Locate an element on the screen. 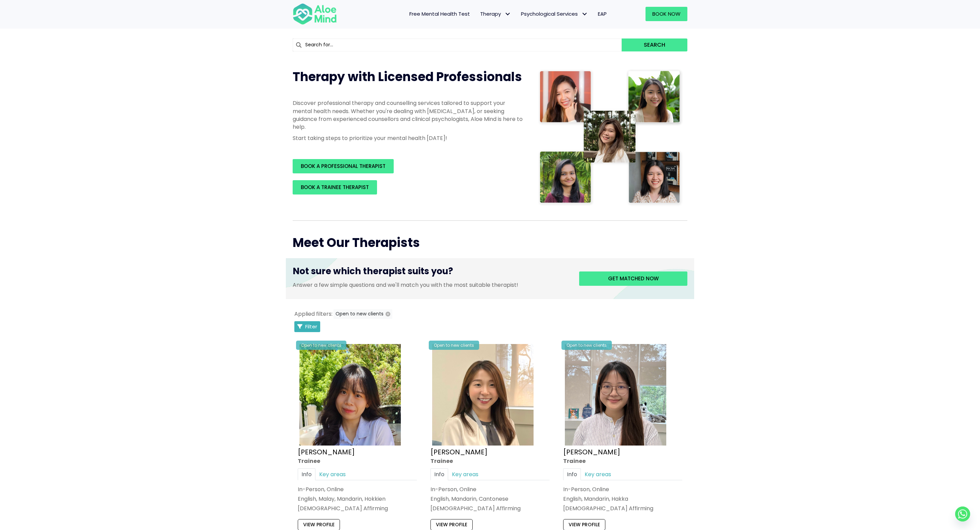 This screenshot has width=980, height=530. img: IMG_3049 – Joanne Lee is located at coordinates (616, 395).